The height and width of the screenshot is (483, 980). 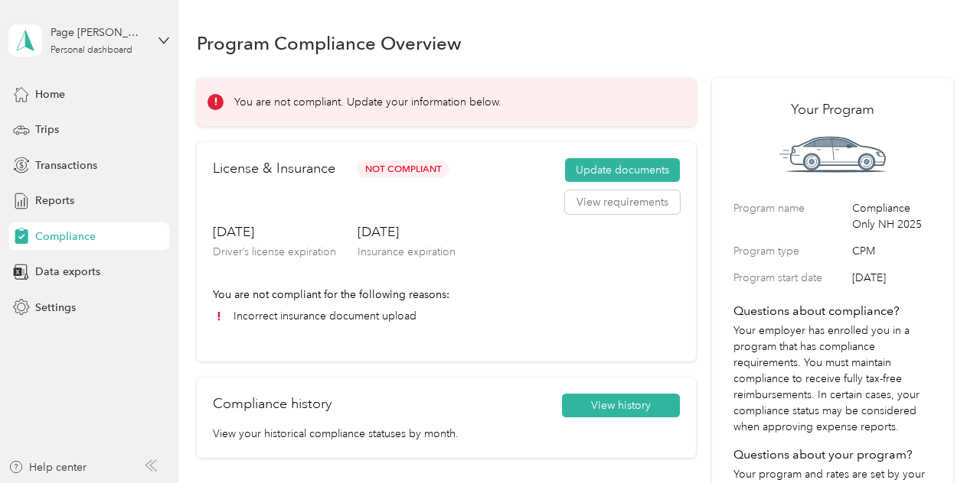 What do you see at coordinates (407, 252) in the screenshot?
I see `p: Insurance expiration` at bounding box center [407, 252].